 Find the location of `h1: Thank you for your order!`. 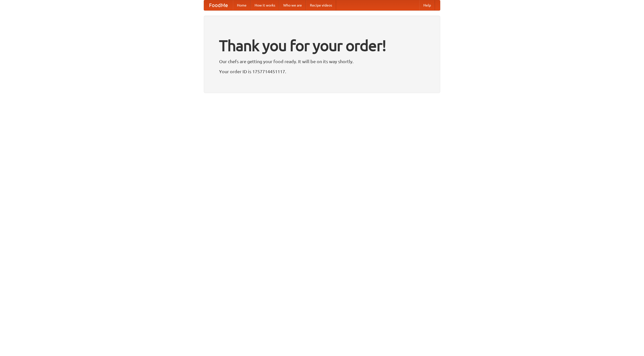

h1: Thank you for your order! is located at coordinates (322, 46).